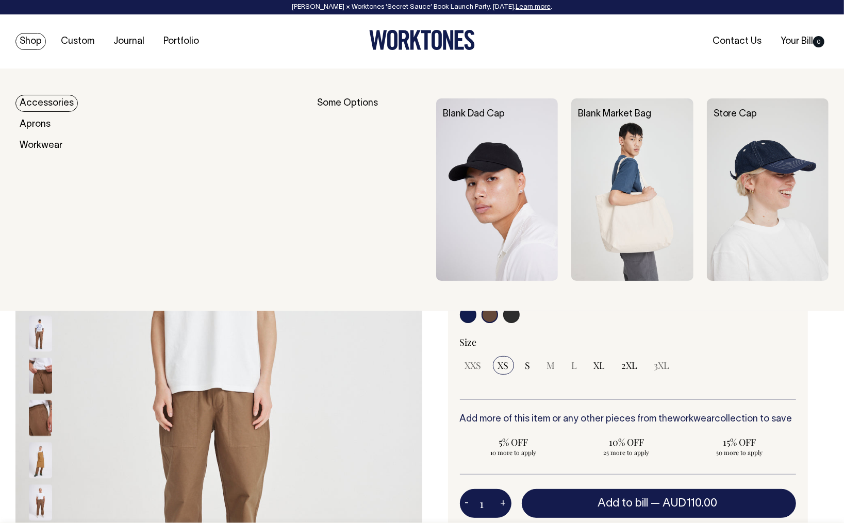 This screenshot has width=844, height=523. Describe the element at coordinates (628, 342) in the screenshot. I see `div: Size` at that location.